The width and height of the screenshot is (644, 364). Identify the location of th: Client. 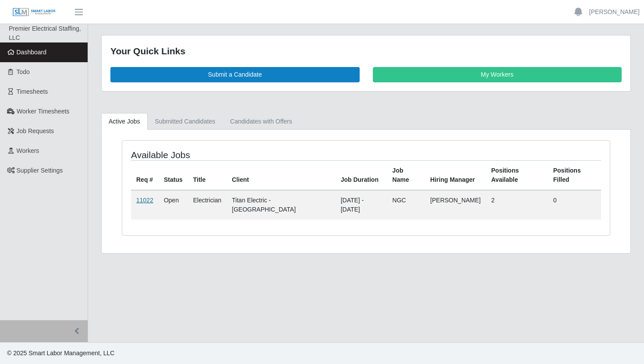
(281, 175).